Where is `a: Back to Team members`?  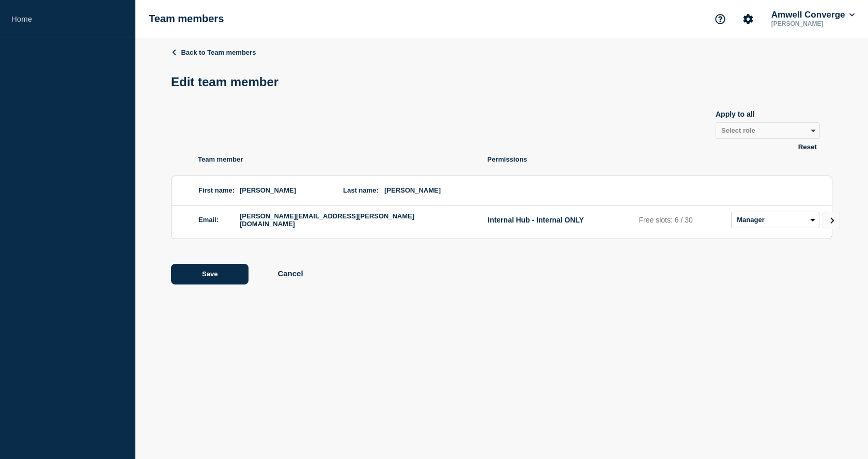 a: Back to Team members is located at coordinates (214, 52).